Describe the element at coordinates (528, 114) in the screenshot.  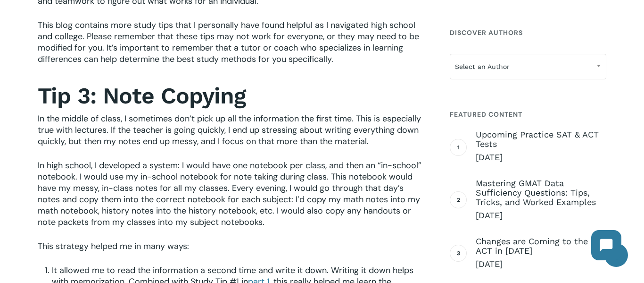
I see `h4: Featured Content` at that location.